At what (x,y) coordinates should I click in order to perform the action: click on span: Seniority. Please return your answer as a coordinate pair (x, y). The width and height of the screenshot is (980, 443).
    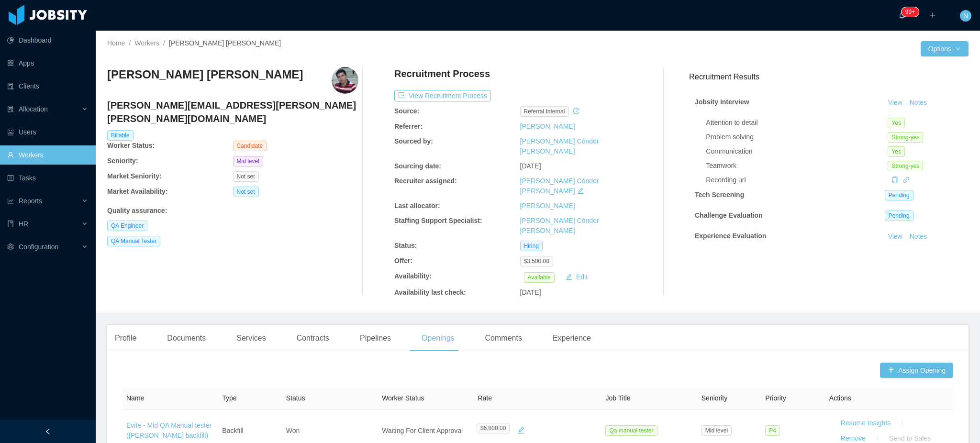
    Looking at the image, I should click on (714, 398).